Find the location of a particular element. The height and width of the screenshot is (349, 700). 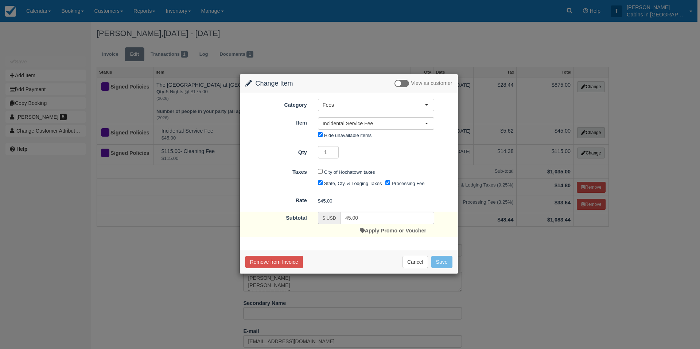

label: Taxes is located at coordinates (276, 171).